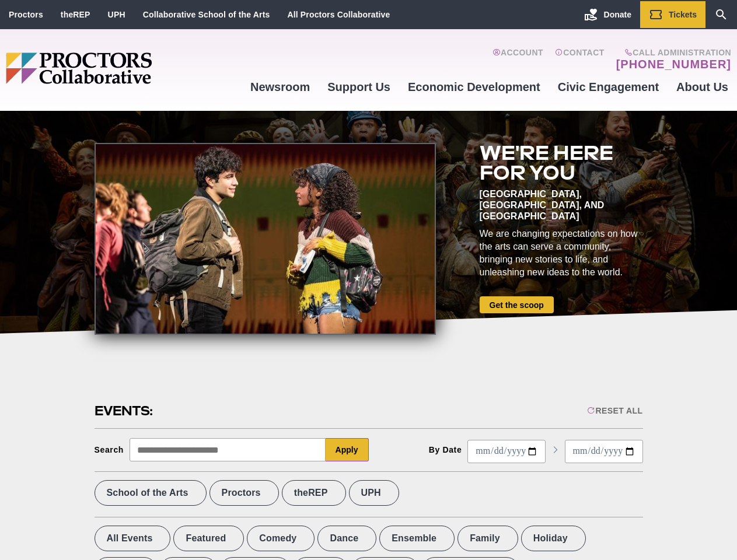 This screenshot has width=737, height=560. I want to click on a: Search, so click(721, 15).